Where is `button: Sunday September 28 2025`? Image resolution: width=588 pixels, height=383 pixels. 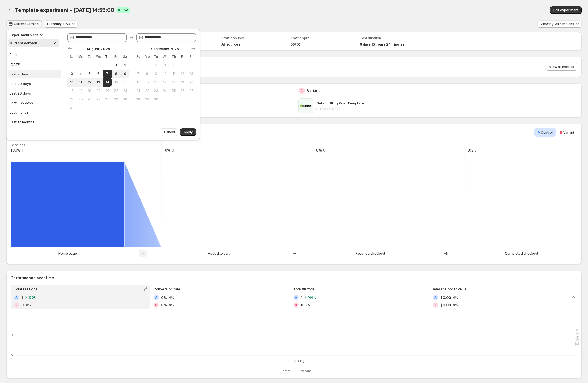
button: Sunday September 28 2025 is located at coordinates (138, 99).